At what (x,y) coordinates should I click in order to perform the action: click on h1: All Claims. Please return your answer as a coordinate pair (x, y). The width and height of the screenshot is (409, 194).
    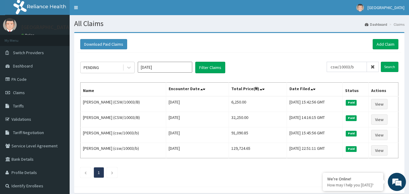
    Looking at the image, I should click on (239, 24).